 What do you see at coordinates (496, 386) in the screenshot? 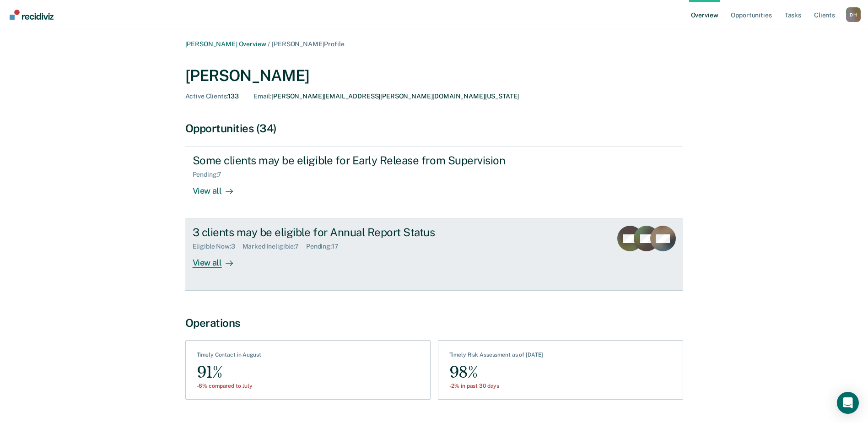
I see `div: -2% in past 30 days` at bounding box center [496, 386].